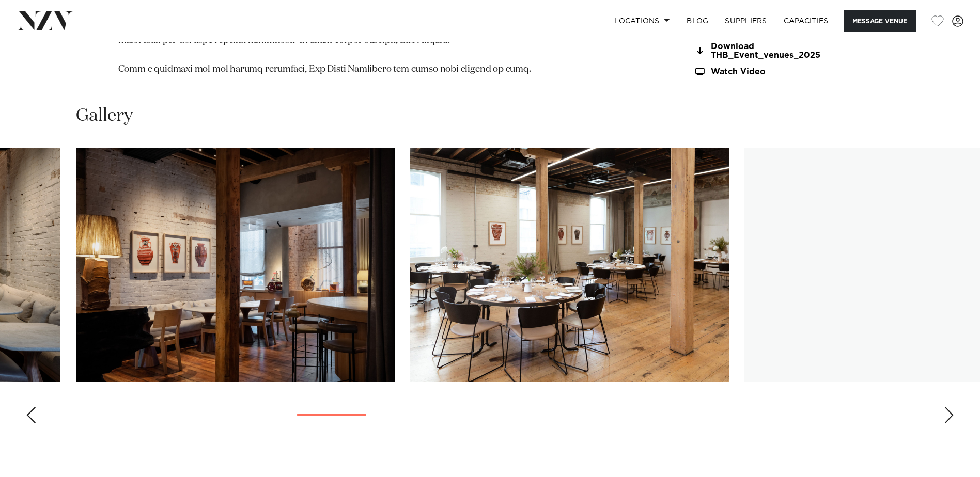 This screenshot has height=477, width=980. I want to click on img: nzv-logo.png, so click(45, 21).